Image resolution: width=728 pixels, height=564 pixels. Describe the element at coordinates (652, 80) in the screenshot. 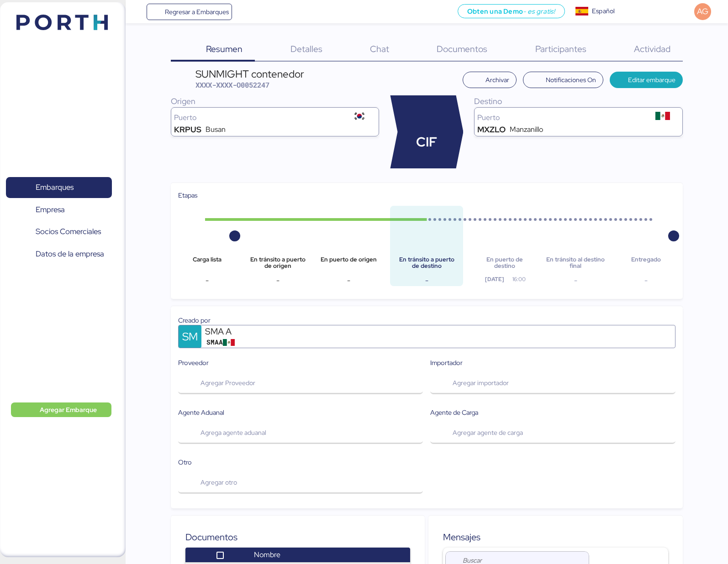

I see `span: Editar embarque` at that location.